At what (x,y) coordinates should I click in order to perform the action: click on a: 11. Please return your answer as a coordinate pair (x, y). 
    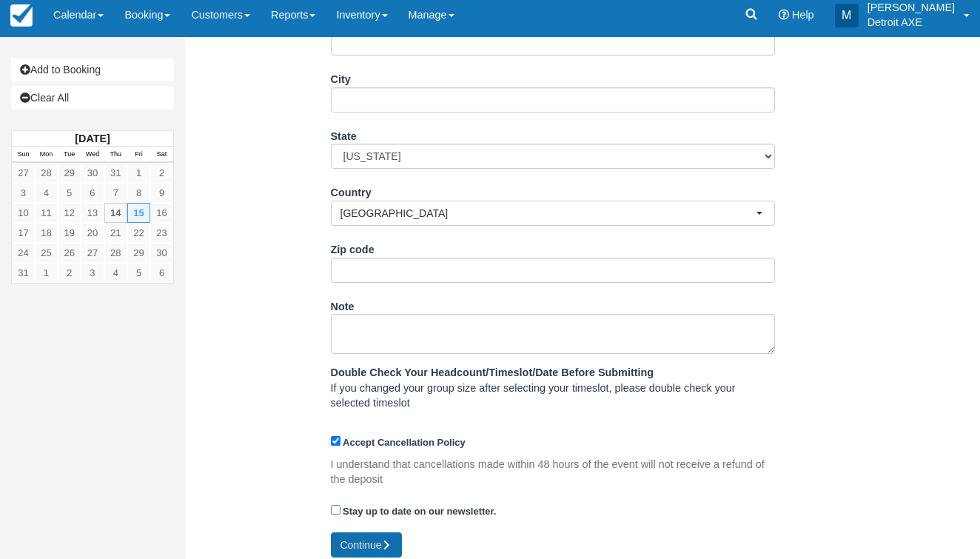
    Looking at the image, I should click on (46, 212).